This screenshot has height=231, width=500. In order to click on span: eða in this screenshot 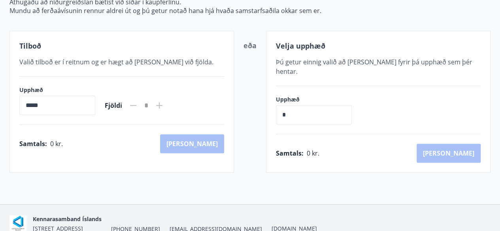, I will do `click(250, 45)`.